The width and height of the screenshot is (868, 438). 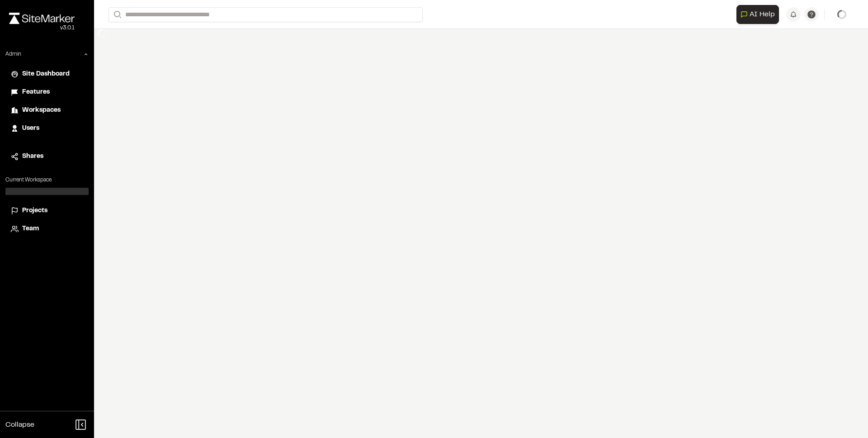 I want to click on p: Current Workspace, so click(x=47, y=180).